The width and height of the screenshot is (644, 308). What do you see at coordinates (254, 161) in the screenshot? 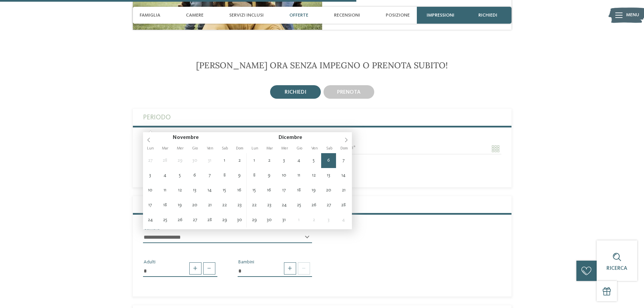
I see `span: Dicembre 1, 2025` at bounding box center [254, 161].